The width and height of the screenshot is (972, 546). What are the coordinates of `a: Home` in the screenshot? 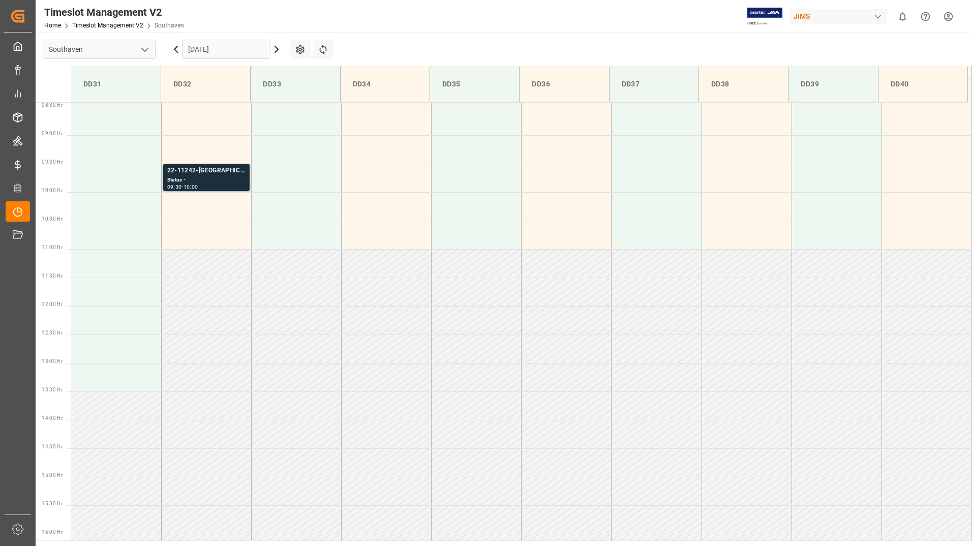 It's located at (52, 25).